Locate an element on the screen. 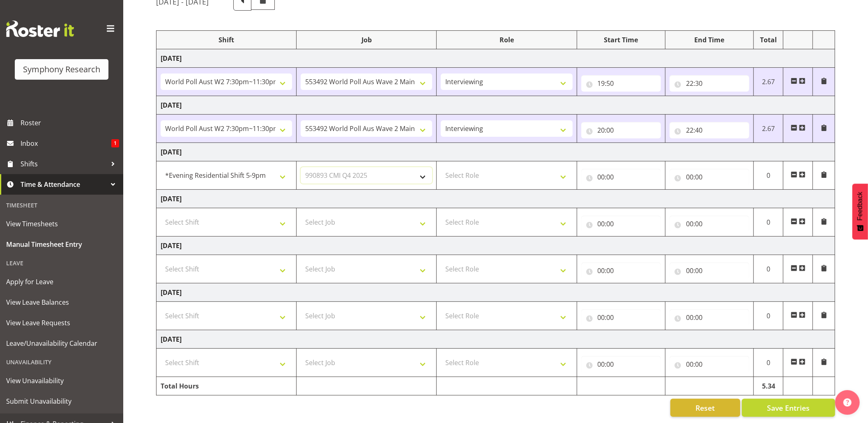 Image resolution: width=868 pixels, height=423 pixels. div: Role is located at coordinates (507, 40).